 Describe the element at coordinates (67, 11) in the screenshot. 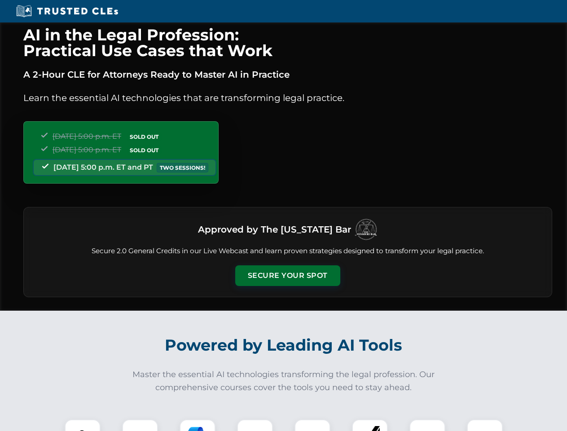

I see `img: Trusted CLEs` at that location.